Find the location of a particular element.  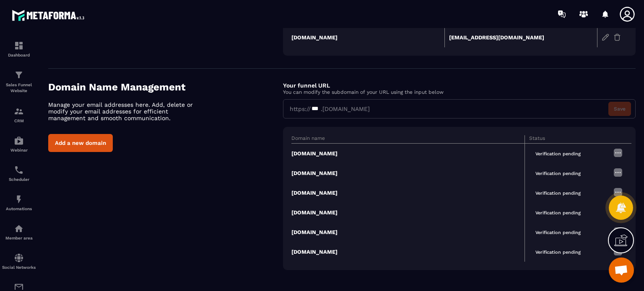

a: social-networksocial-networkSocial Networks is located at coordinates (19, 261).